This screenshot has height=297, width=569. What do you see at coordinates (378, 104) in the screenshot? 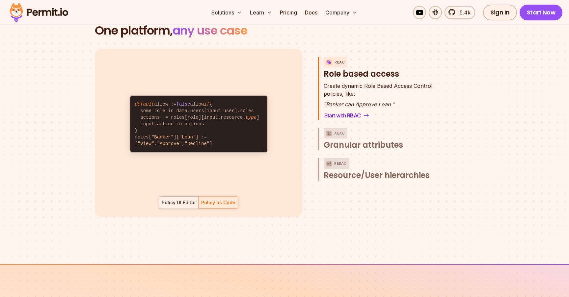
I see `p: Banker can Approve Loan` at bounding box center [378, 104].